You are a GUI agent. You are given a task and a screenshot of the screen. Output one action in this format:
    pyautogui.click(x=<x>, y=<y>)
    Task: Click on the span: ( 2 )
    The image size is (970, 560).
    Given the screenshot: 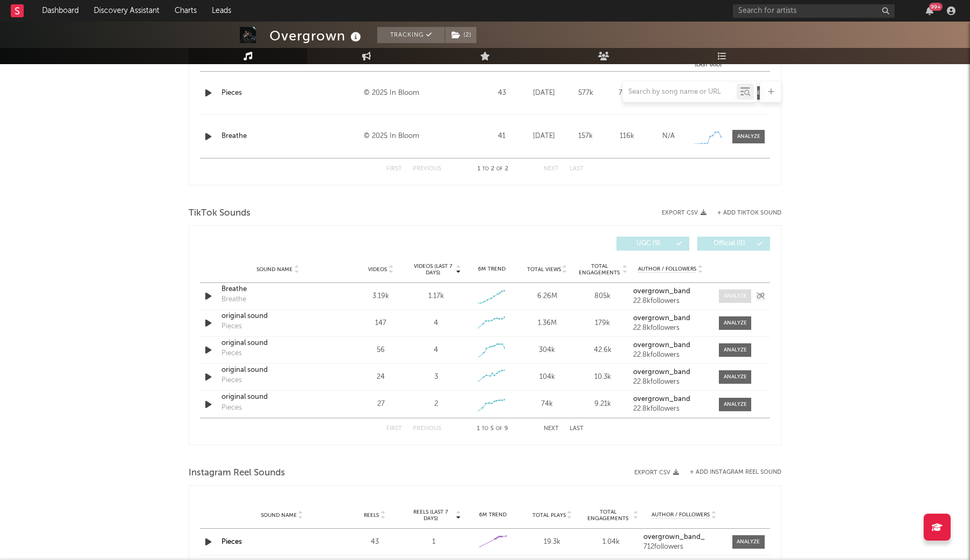 What is the action you would take?
    pyautogui.click(x=461, y=35)
    